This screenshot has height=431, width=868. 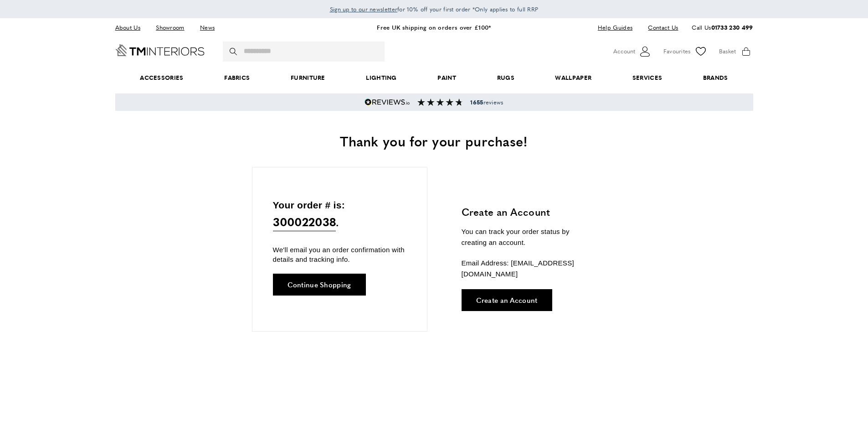 I want to click on a: Fabrics, so click(x=237, y=77).